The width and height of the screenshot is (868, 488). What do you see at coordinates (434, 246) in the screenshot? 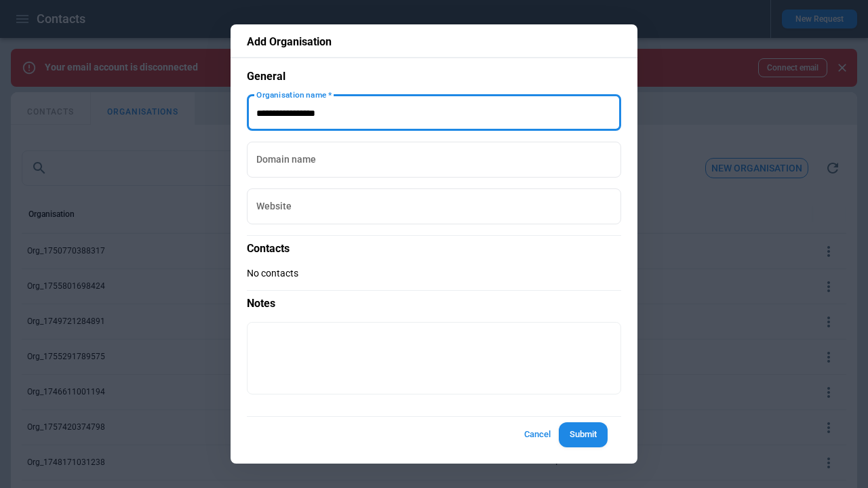
I see `p: Contacts` at bounding box center [434, 246].